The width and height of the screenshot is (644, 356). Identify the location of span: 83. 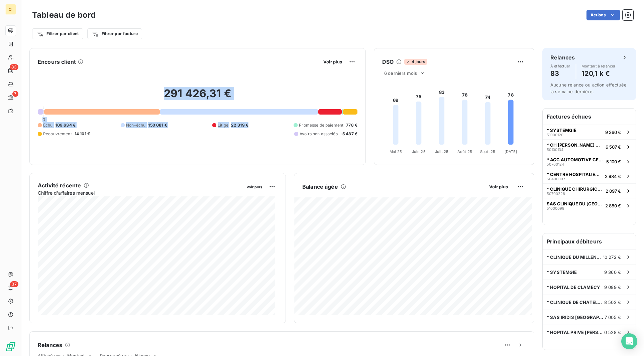
(14, 68).